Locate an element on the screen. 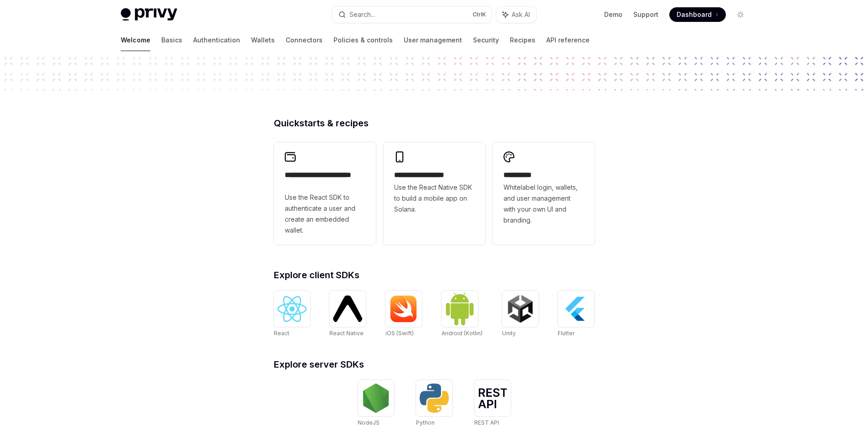 The height and width of the screenshot is (431, 868). img: NodeJS is located at coordinates (376, 398).